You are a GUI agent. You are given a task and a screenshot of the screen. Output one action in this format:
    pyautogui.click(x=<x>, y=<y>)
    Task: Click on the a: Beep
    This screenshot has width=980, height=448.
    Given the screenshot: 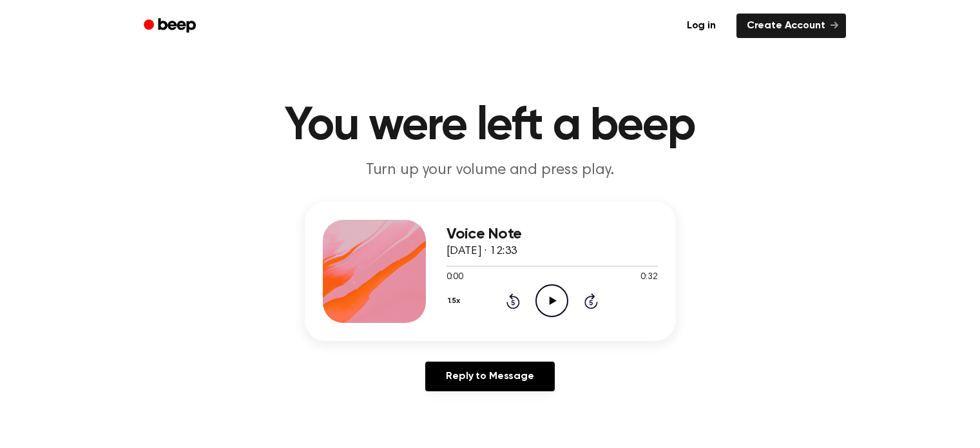 What is the action you would take?
    pyautogui.click(x=171, y=26)
    